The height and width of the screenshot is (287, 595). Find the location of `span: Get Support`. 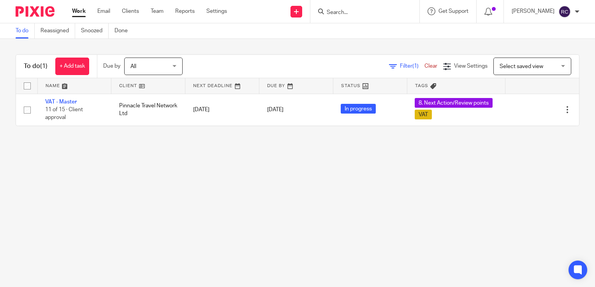

span: Get Support is located at coordinates (453, 11).